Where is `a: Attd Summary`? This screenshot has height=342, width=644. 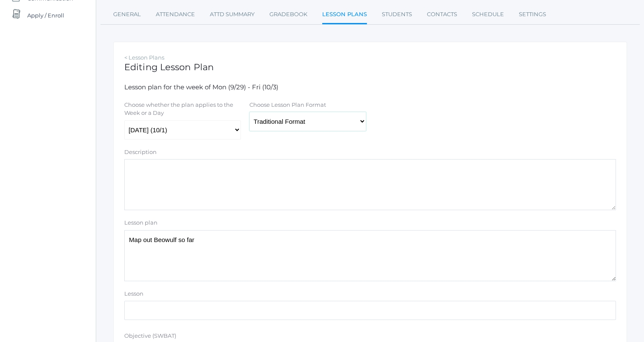 a: Attd Summary is located at coordinates (232, 14).